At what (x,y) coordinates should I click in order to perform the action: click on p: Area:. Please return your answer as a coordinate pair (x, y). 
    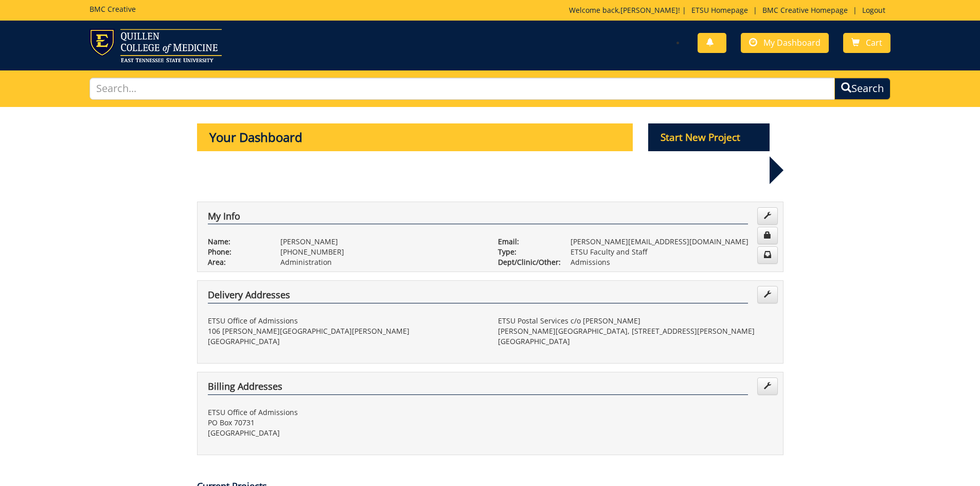
    Looking at the image, I should click on (236, 263).